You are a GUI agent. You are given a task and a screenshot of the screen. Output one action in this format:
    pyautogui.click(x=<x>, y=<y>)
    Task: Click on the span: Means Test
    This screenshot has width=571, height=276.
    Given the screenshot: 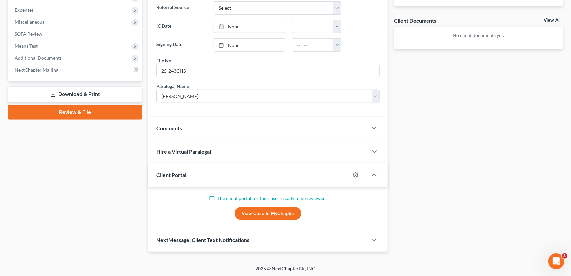 What is the action you would take?
    pyautogui.click(x=26, y=46)
    